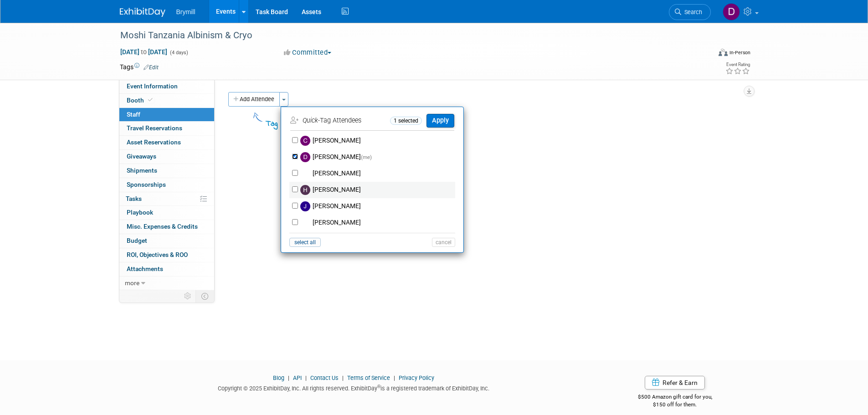 This screenshot has height=415, width=868. Describe the element at coordinates (347, 123) in the screenshot. I see `div: Tag People` at that location.